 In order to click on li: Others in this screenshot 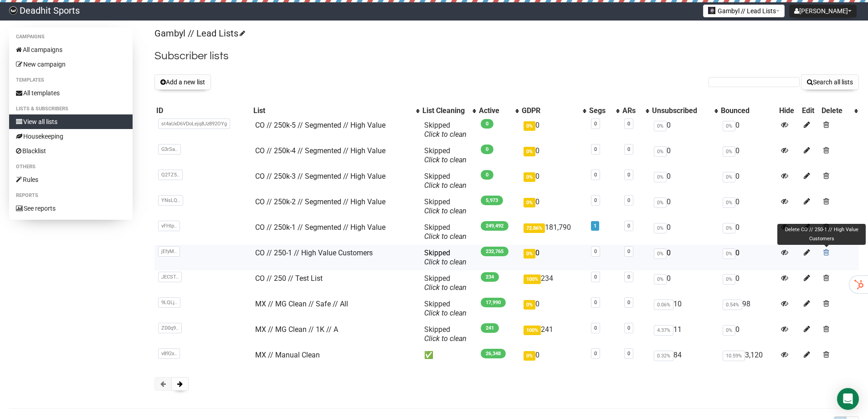, I will do `click(71, 167)`.